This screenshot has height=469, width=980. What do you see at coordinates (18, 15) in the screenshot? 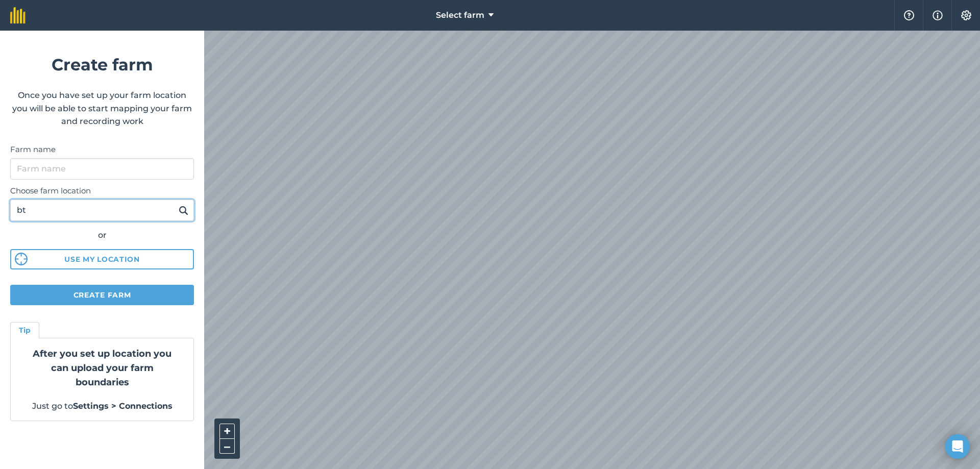
I see `img: fieldmargin Logo` at bounding box center [18, 15].